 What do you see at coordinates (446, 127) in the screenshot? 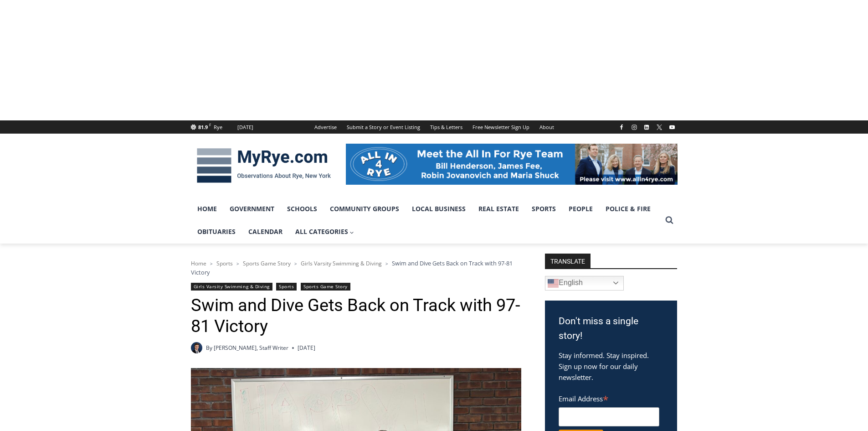
I see `a: Tips & Letters` at bounding box center [446, 127].